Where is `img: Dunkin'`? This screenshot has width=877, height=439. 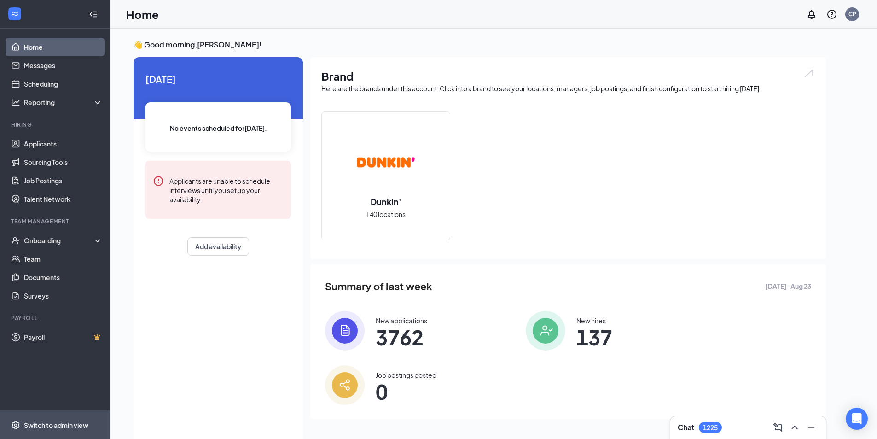
img: Dunkin' is located at coordinates (386, 163).